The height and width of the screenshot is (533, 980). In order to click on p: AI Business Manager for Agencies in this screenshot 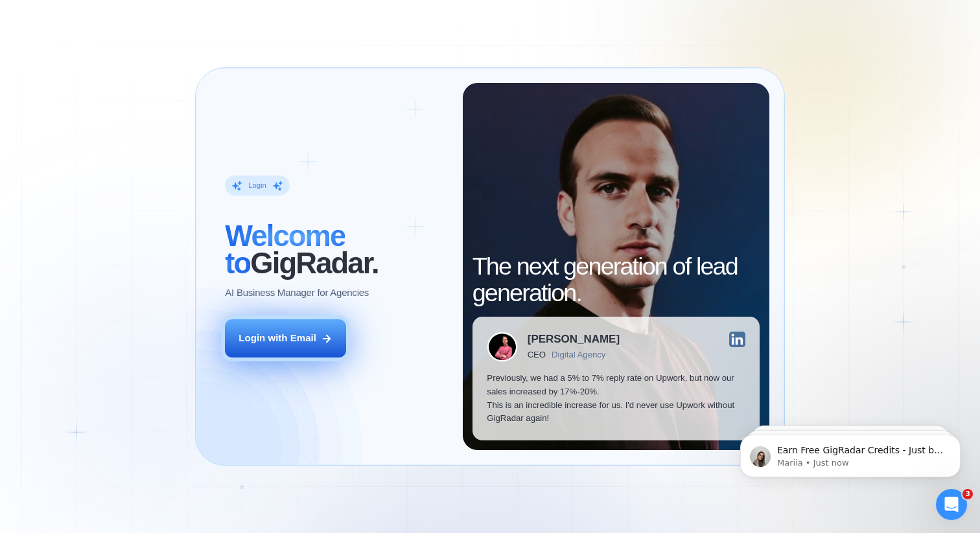, I will do `click(297, 293)`.